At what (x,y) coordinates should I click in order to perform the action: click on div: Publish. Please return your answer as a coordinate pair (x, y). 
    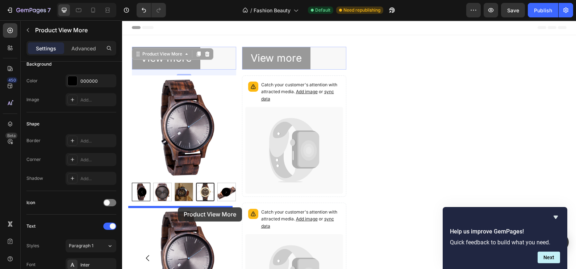
    Looking at the image, I should click on (543, 10).